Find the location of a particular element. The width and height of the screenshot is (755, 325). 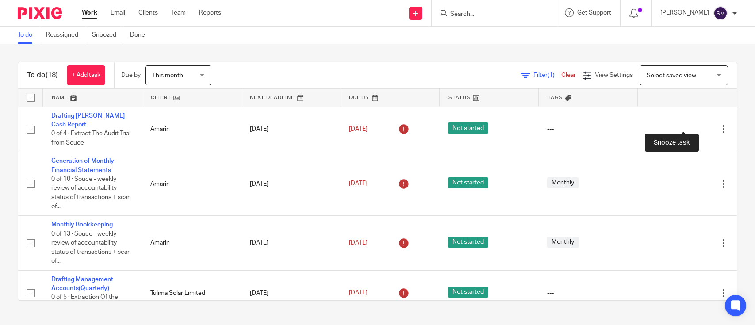

input: Search is located at coordinates (489, 15).